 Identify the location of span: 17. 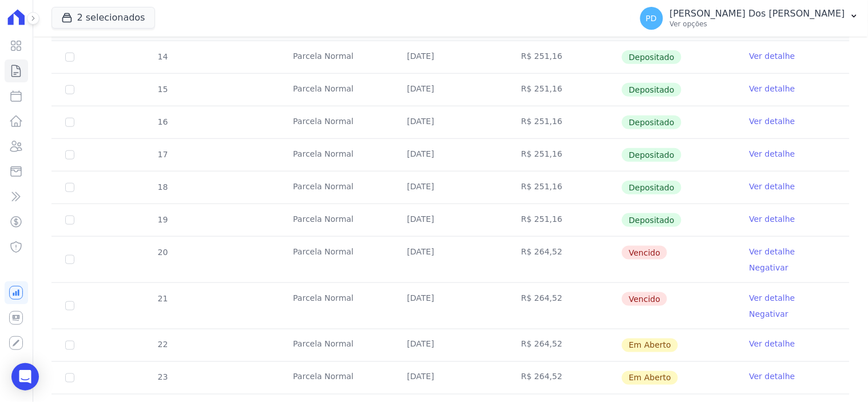
(163, 154).